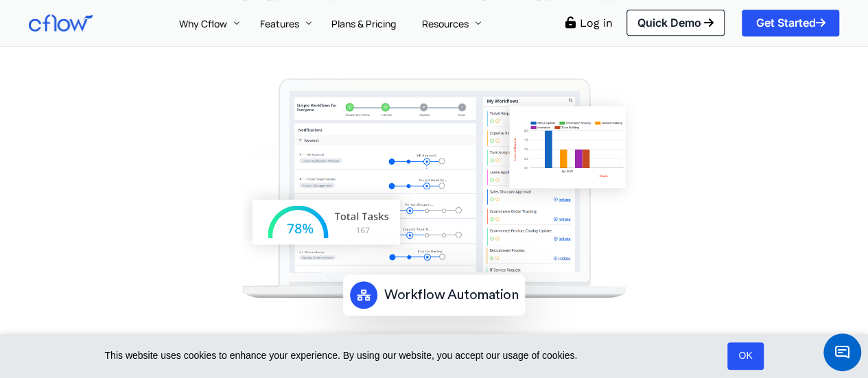 The height and width of the screenshot is (378, 868). Describe the element at coordinates (364, 24) in the screenshot. I see `span: Plans & Pricing` at that location.